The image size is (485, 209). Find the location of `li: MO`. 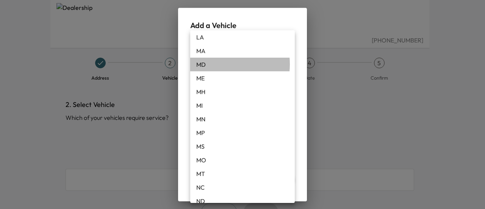

li: MO is located at coordinates (242, 160).